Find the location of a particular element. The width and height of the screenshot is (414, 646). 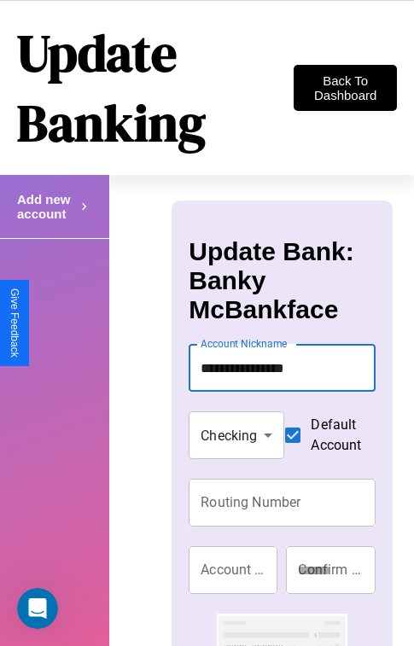

h1: Update Banking is located at coordinates (155, 88).